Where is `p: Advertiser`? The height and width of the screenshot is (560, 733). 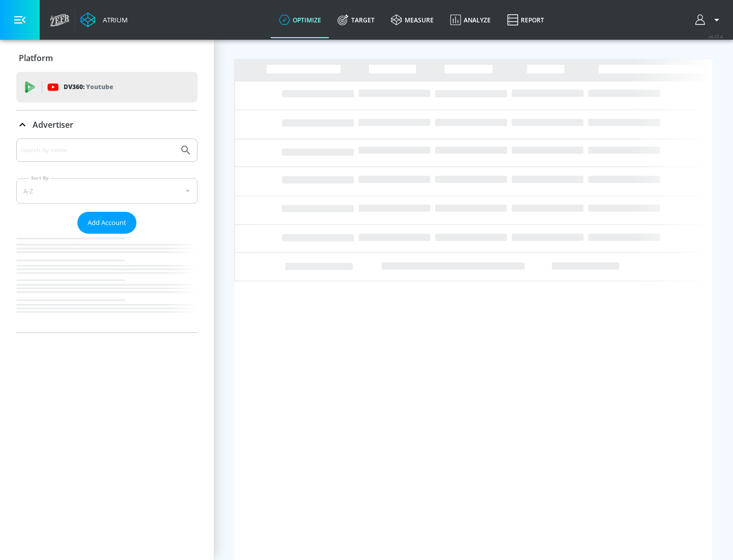 p: Advertiser is located at coordinates (53, 125).